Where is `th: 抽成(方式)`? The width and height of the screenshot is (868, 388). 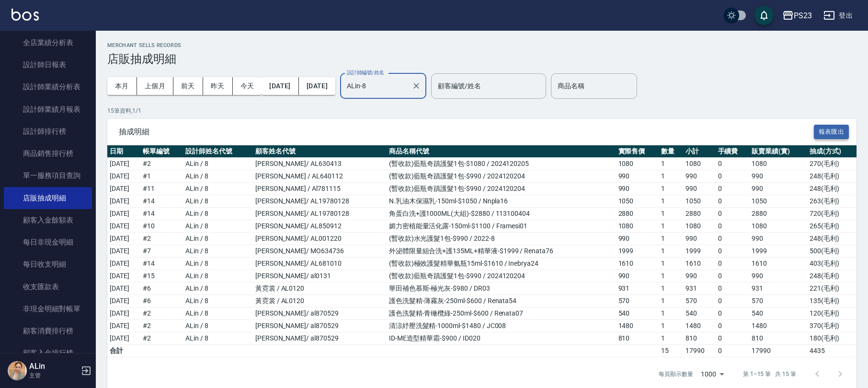 th: 抽成(方式) is located at coordinates (832, 152).